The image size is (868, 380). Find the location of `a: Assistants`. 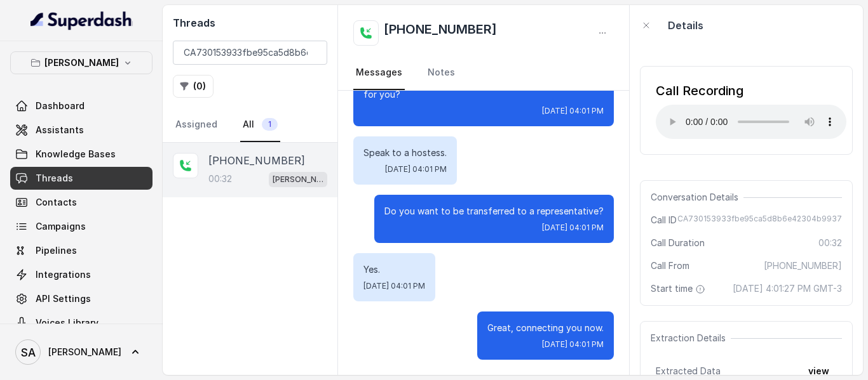

a: Assistants is located at coordinates (81, 130).